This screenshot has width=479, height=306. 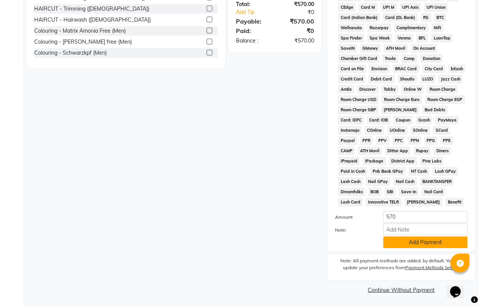 I want to click on span: Room Charge, so click(x=442, y=89).